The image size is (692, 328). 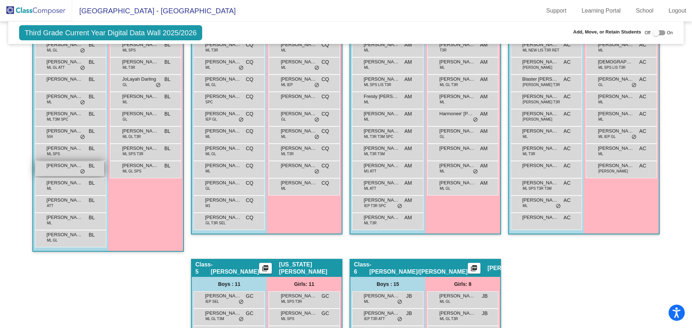 I want to click on span: IEP GL, so click(x=211, y=119).